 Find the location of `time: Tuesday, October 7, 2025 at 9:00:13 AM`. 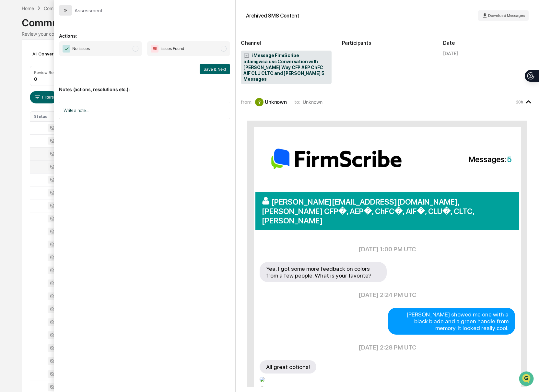

time: Tuesday, October 7, 2025 at 9:00:13 AM is located at coordinates (520, 102).